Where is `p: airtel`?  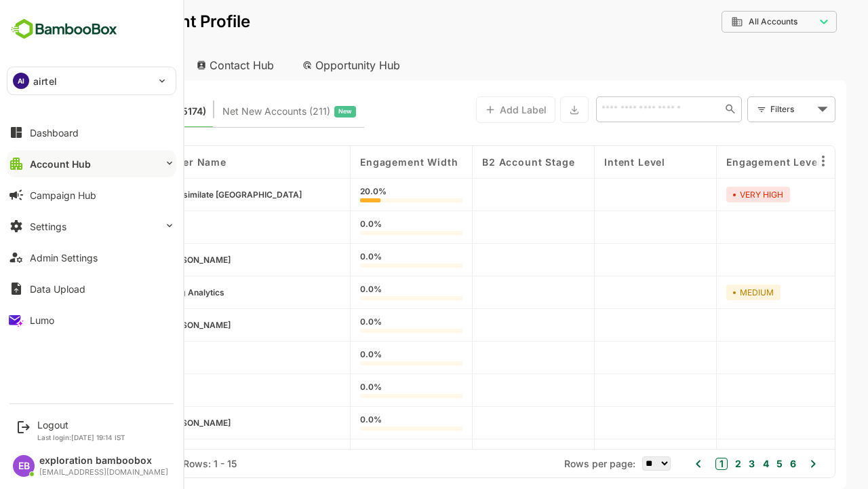
p: airtel is located at coordinates (44, 81).